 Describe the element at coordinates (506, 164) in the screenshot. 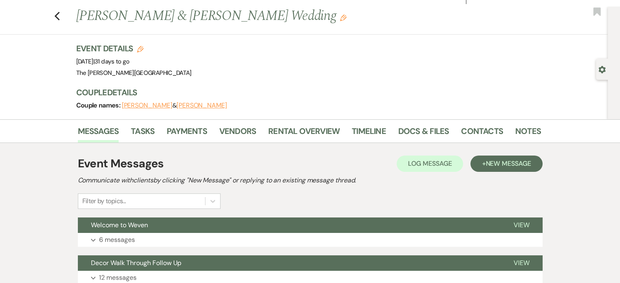

I see `button: +New Message` at that location.